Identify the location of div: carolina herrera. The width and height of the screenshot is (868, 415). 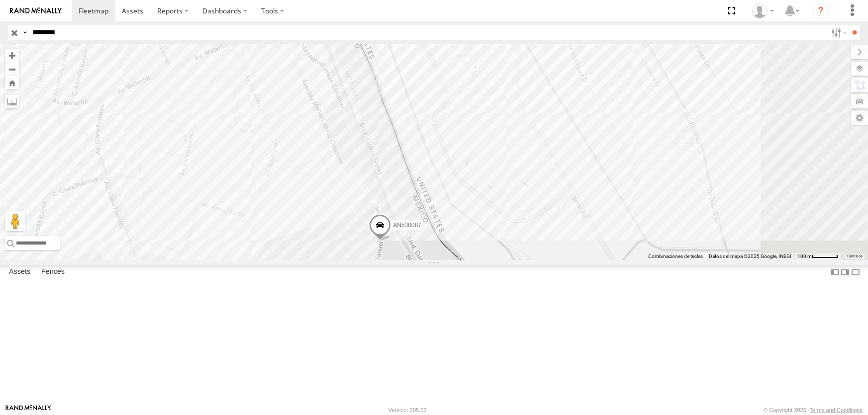
(763, 11).